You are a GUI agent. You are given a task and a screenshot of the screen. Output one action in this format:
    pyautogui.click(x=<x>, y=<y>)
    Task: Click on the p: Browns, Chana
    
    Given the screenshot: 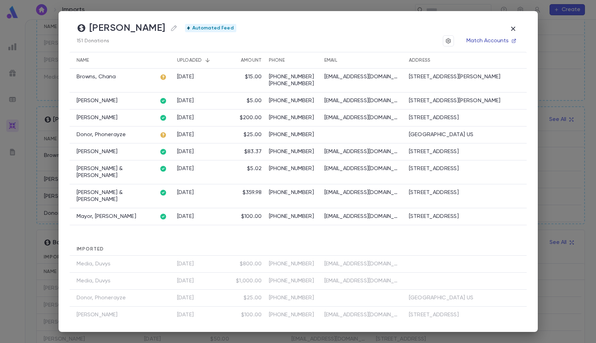 What is the action you would take?
    pyautogui.click(x=96, y=77)
    